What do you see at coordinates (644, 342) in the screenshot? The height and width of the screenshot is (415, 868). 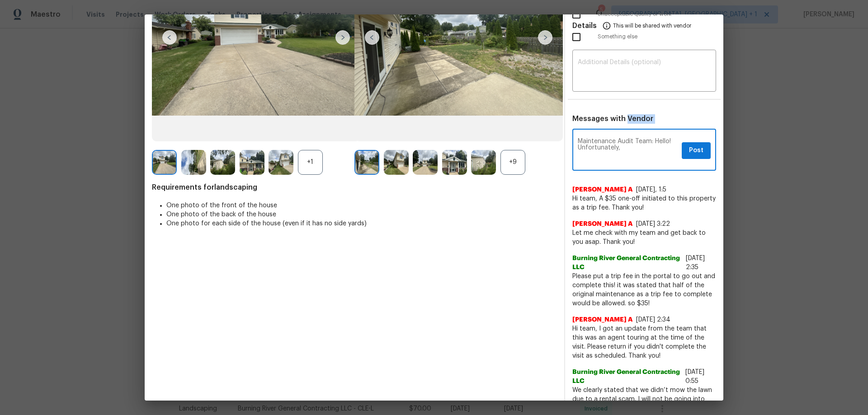 I see `span: Hi team, I got an update from the team that this was an agent touring at the time of the visit. P...` at bounding box center [644, 342].